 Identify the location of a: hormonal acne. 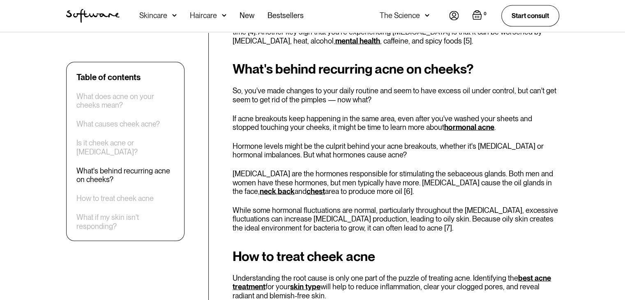
(469, 127).